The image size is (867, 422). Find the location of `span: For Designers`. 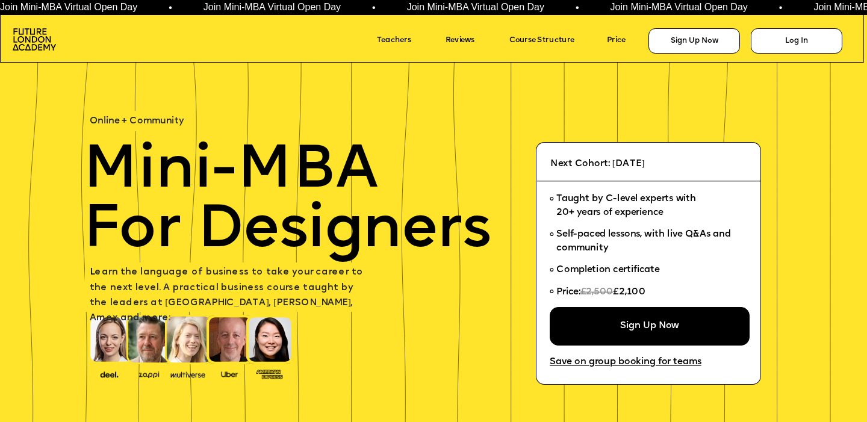

span: For Designers is located at coordinates (287, 231).